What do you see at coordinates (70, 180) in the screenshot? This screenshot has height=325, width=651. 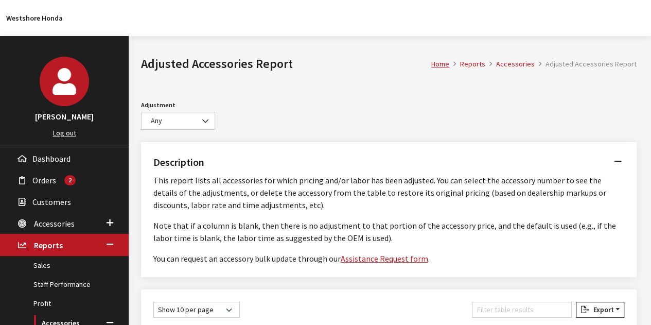 I see `span: Total number of active orders` at bounding box center [70, 180].